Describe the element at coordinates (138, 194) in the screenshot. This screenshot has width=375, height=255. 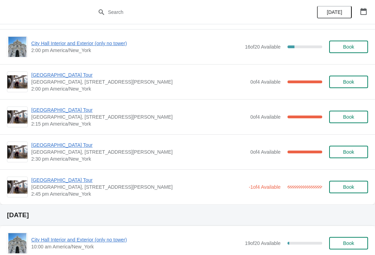
I see `span: 2:45 pm America/New_York` at that location.